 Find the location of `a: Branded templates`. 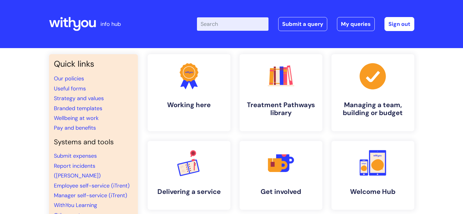

a: Branded templates is located at coordinates (78, 108).